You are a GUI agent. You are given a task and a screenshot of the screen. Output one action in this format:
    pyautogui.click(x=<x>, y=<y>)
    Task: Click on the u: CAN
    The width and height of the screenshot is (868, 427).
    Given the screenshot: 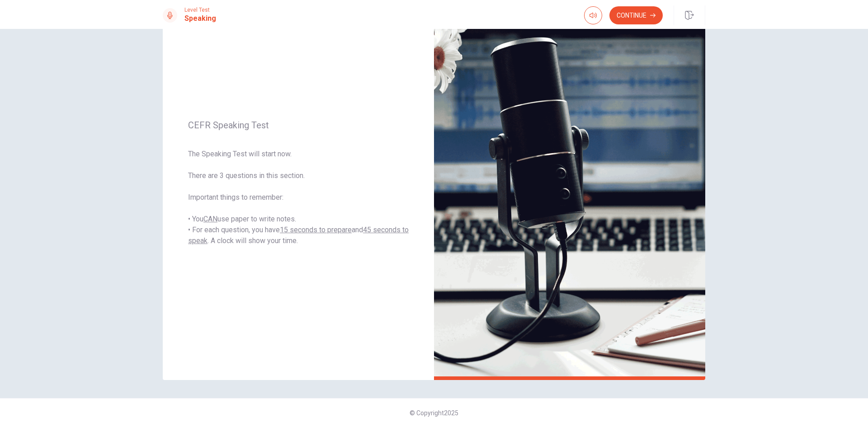 What is the action you would take?
    pyautogui.click(x=210, y=218)
    